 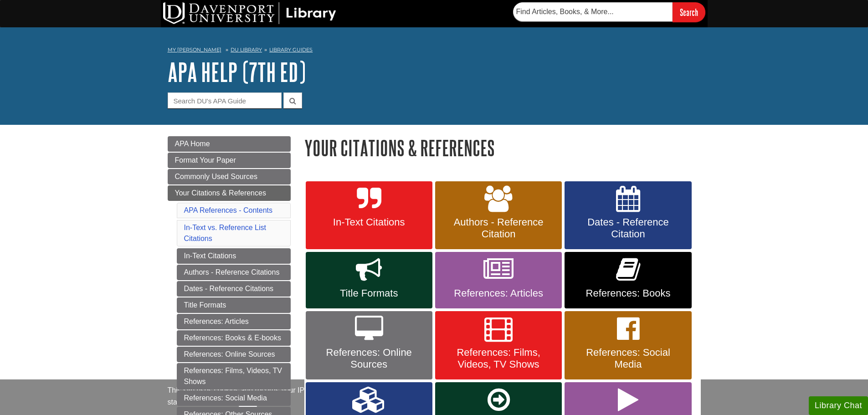 What do you see at coordinates (369, 293) in the screenshot?
I see `span: Title Formats` at bounding box center [369, 293].